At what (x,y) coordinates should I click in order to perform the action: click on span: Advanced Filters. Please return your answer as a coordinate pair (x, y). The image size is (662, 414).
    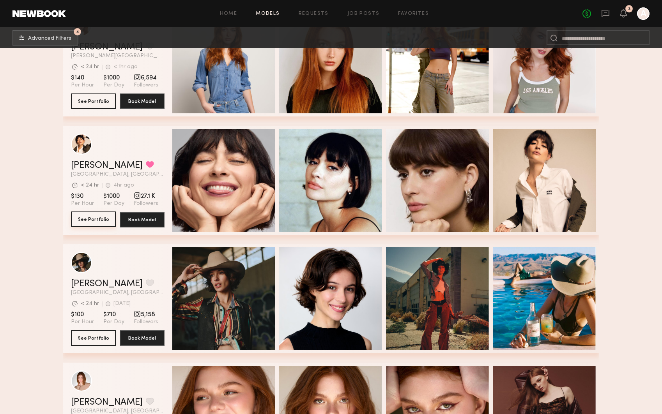
    Looking at the image, I should click on (49, 39).